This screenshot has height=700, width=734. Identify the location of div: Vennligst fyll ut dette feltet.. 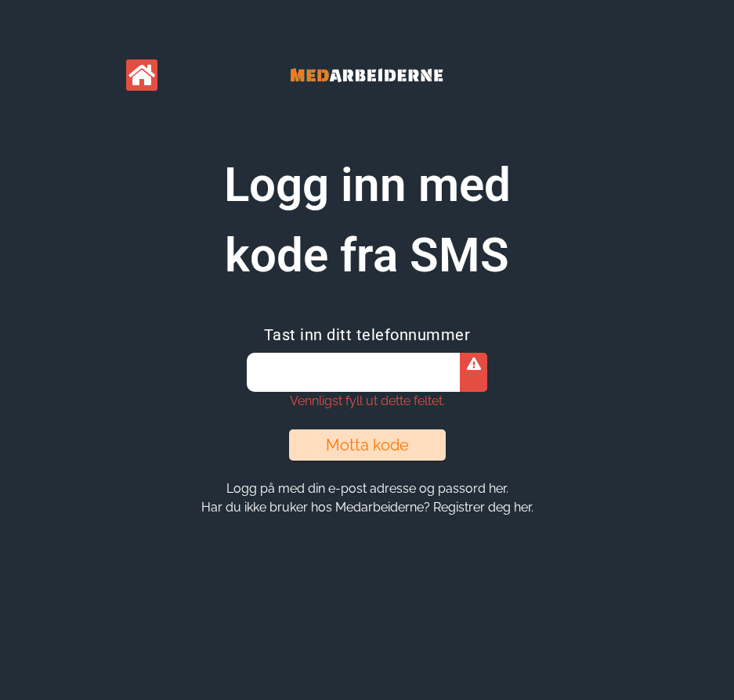
(366, 401).